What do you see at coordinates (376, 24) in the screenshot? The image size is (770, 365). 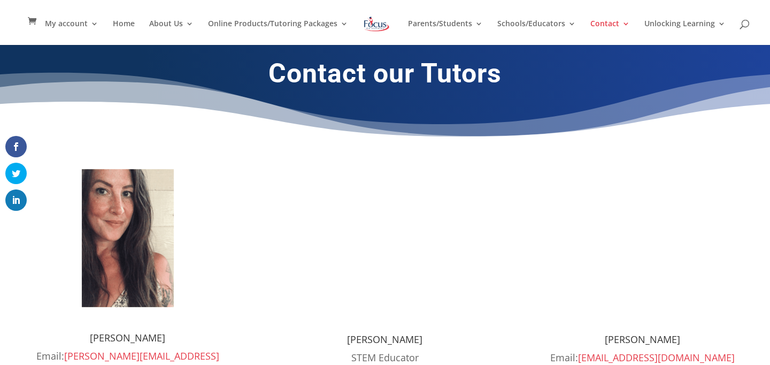 I see `img: Focus on Learning` at bounding box center [376, 24].